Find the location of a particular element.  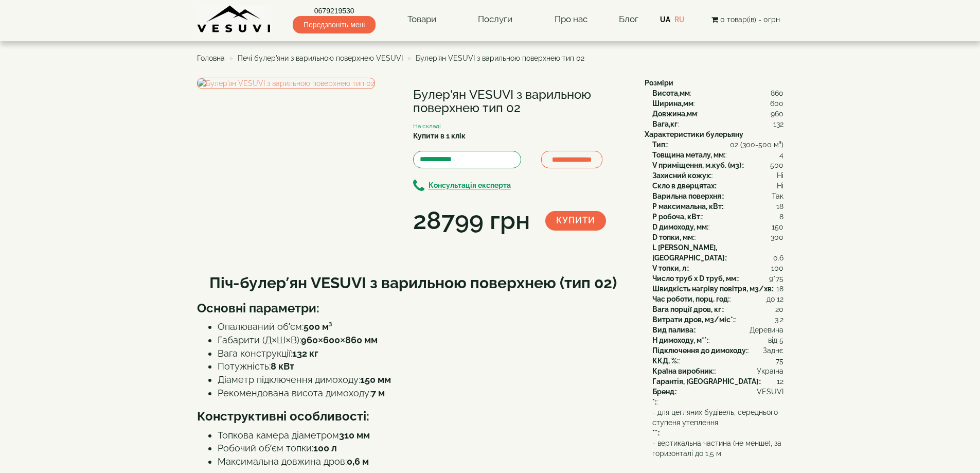

b: 100 л is located at coordinates (325, 448).